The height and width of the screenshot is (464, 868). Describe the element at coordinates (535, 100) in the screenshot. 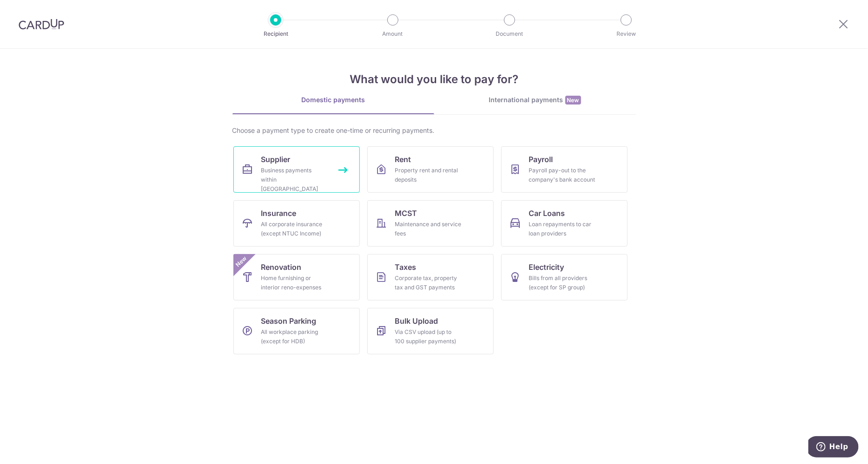

I see `div: International payments` at that location.